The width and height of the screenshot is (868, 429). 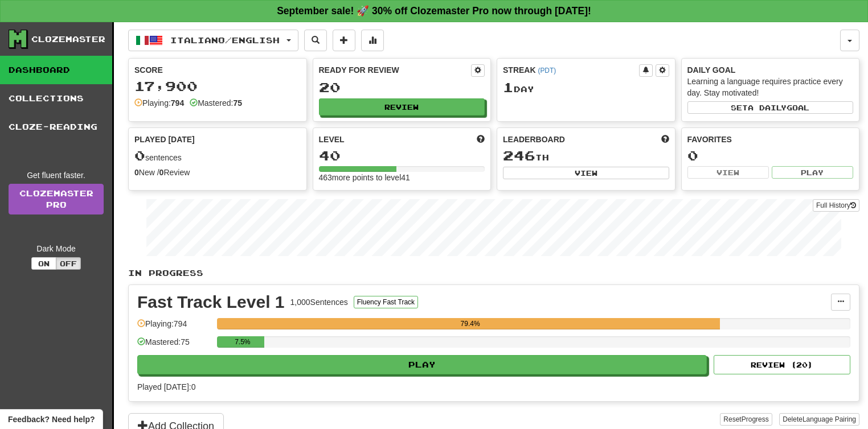 What do you see at coordinates (159, 103) in the screenshot?
I see `div: Playing:` at bounding box center [159, 103].